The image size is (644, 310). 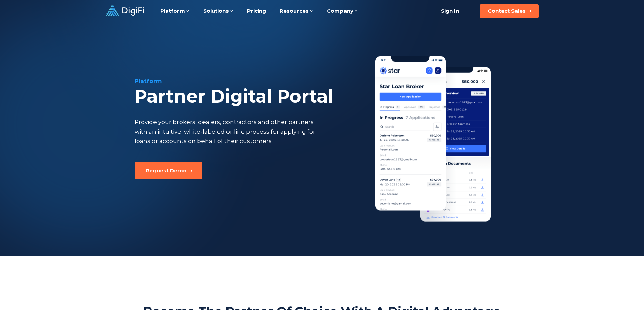 What do you see at coordinates (168, 171) in the screenshot?
I see `a: Request Demo` at bounding box center [168, 171].